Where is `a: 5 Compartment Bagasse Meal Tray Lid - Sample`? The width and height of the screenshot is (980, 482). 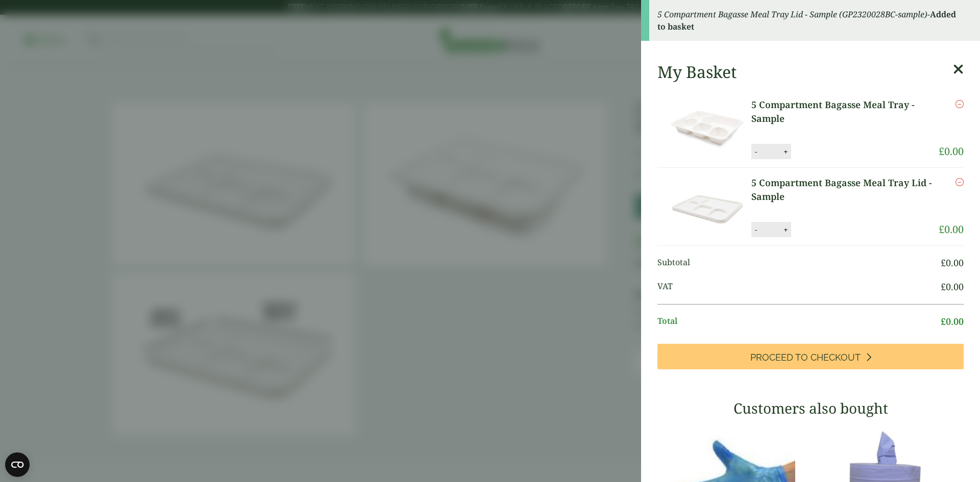 a: 5 Compartment Bagasse Meal Tray Lid - Sample is located at coordinates (845, 190).